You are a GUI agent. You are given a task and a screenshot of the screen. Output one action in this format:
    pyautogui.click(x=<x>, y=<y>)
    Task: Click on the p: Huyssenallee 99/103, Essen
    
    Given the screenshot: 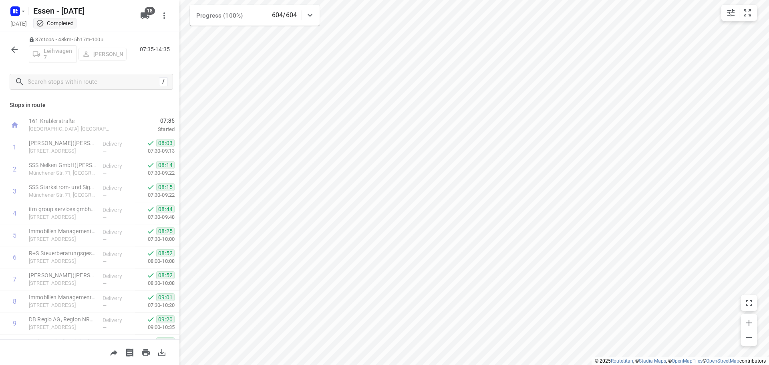 What is the action you would take?
    pyautogui.click(x=63, y=283)
    